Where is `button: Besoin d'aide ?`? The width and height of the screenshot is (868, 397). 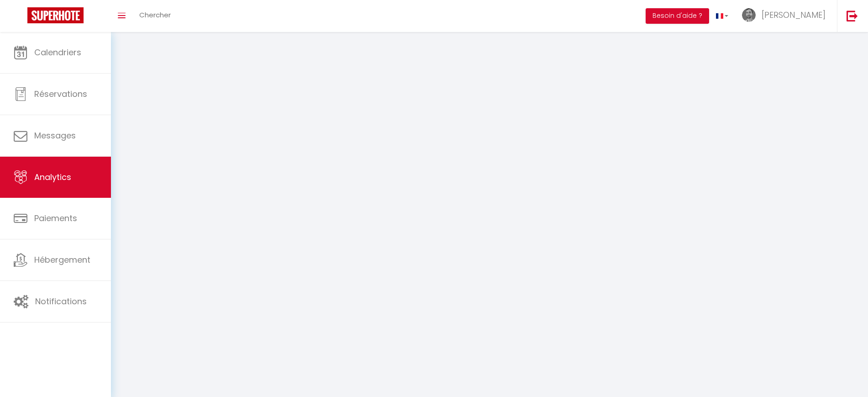
button: Besoin d'aide ? is located at coordinates (678, 16).